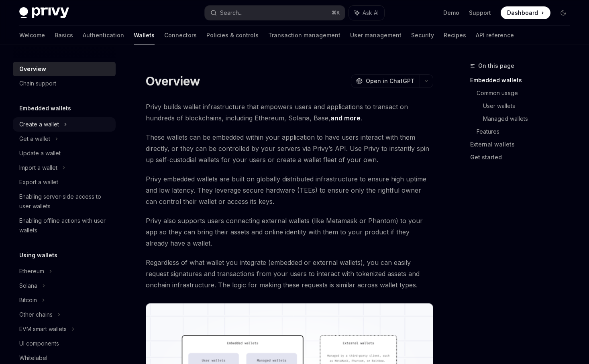 The width and height of the screenshot is (589, 364). What do you see at coordinates (455, 35) in the screenshot?
I see `a: Recipes` at bounding box center [455, 35].